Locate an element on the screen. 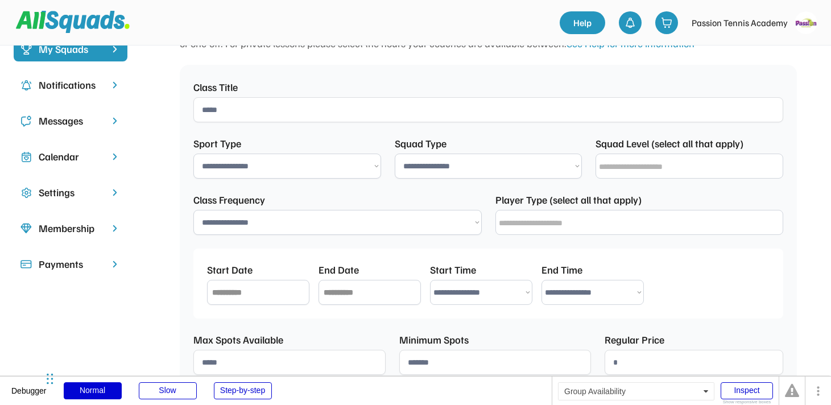  img: bell-03%20%281%29.svg is located at coordinates (630, 23).